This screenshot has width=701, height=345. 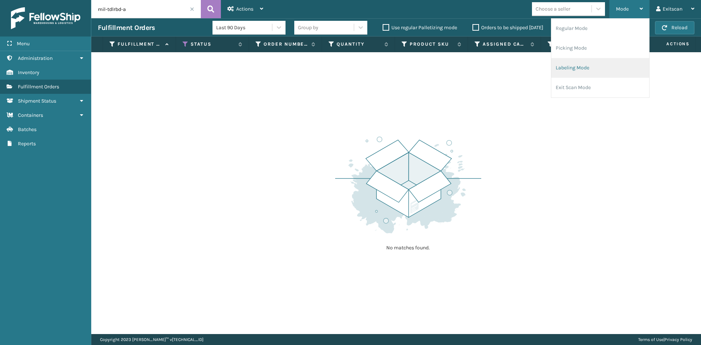 I want to click on label: Quantity, so click(x=359, y=44).